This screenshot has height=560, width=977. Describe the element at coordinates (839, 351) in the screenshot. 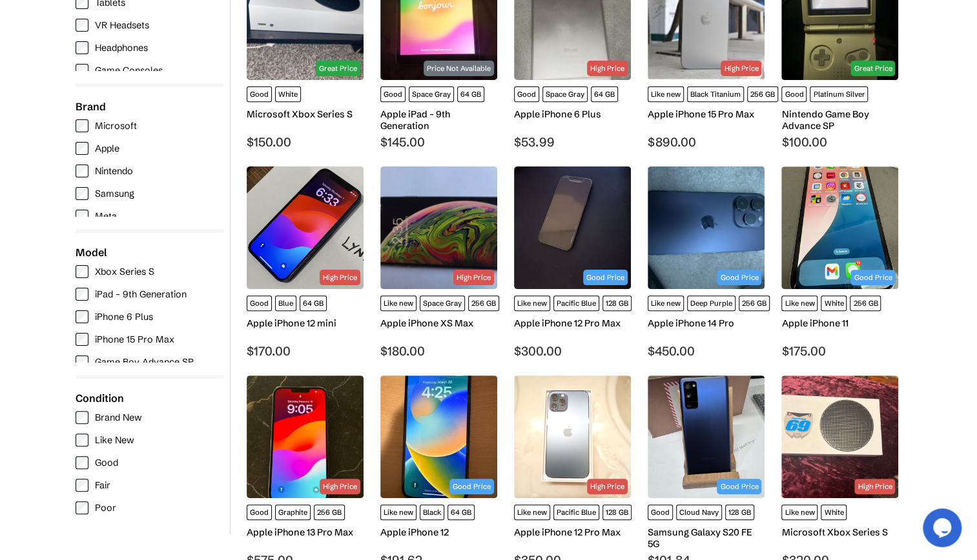

I see `div: $175.00` at that location.